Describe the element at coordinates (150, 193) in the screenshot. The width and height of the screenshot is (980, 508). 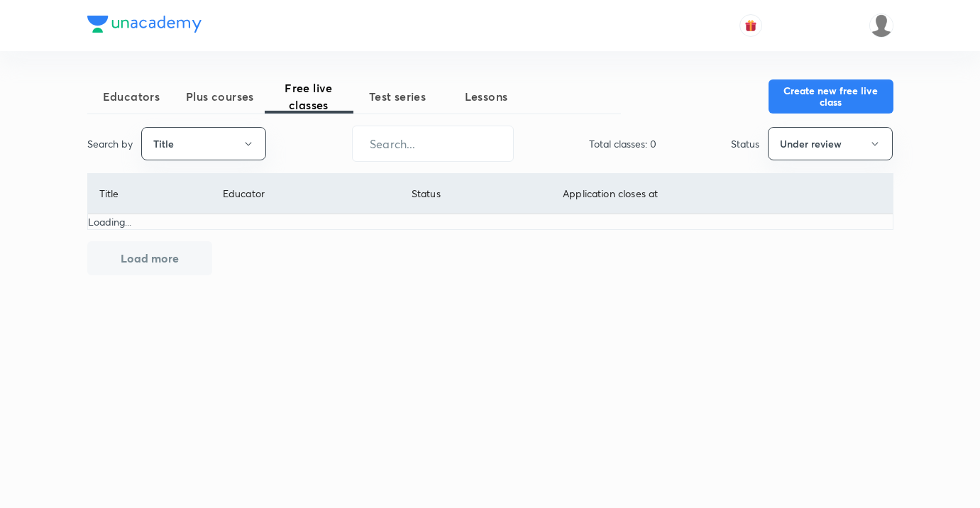
I see `th: Title` at that location.